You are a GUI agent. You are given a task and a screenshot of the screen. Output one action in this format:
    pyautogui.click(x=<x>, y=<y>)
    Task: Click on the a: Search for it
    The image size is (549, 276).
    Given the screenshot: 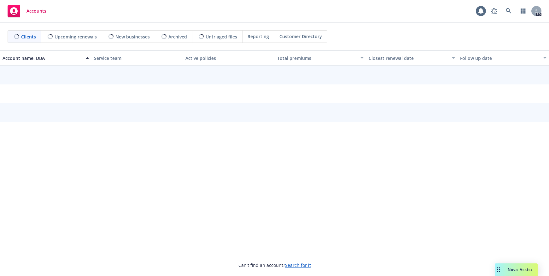 What is the action you would take?
    pyautogui.click(x=298, y=265)
    